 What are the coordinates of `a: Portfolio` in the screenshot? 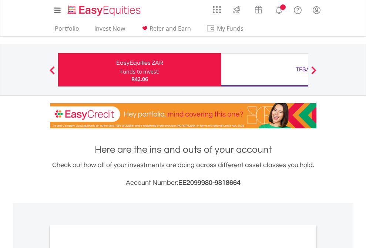 It's located at (67, 30).